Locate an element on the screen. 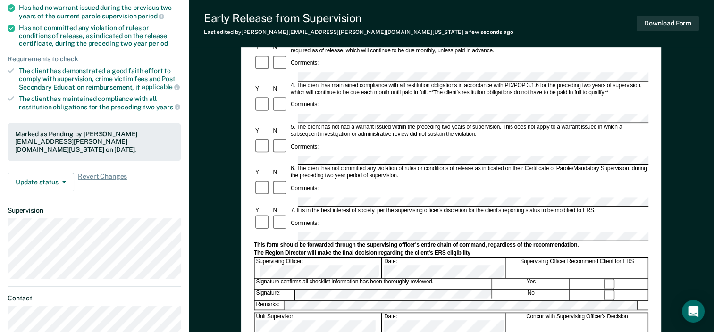 This screenshot has width=714, height=332. div: Supervising Officer Recommend Client for ERS is located at coordinates (577, 268).